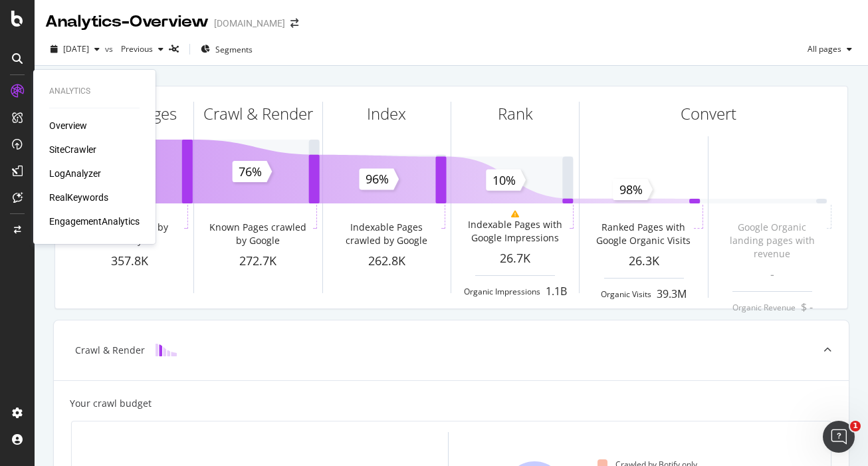  Describe the element at coordinates (257, 234) in the screenshot. I see `div: Known Pages crawled by Google` at that location.